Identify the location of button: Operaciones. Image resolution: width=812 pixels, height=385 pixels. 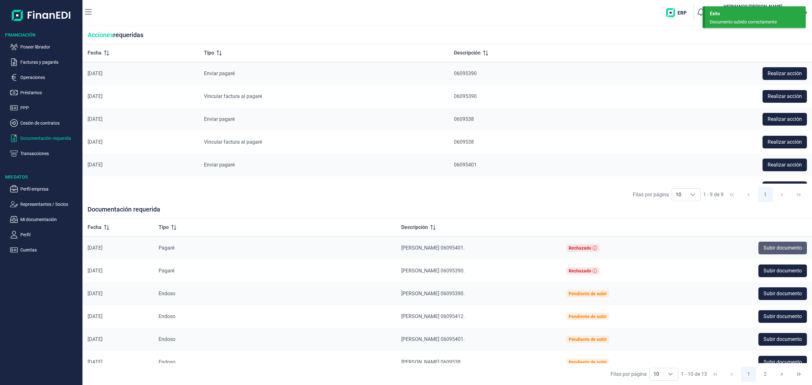
(45, 77).